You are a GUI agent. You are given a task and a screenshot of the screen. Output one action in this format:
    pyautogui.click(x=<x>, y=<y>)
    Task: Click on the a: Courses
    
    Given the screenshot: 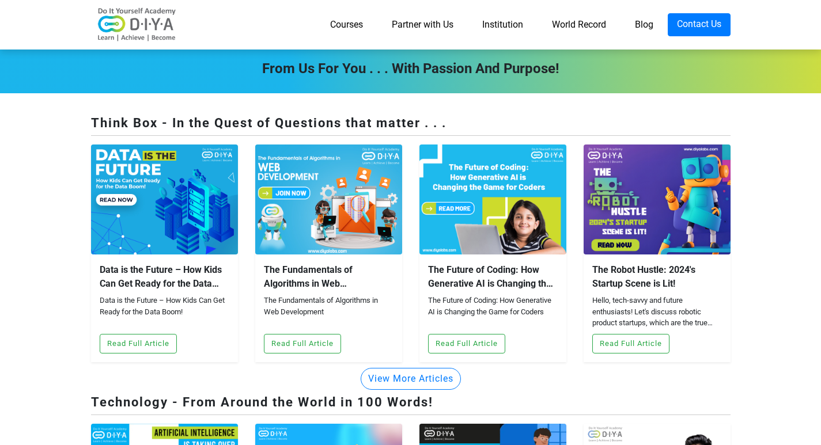 What is the action you would take?
    pyautogui.click(x=346, y=25)
    